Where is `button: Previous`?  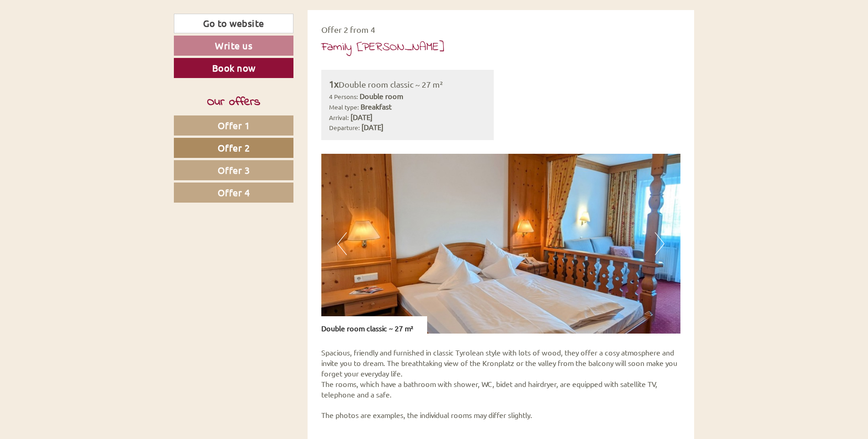
button: Previous is located at coordinates (342, 244).